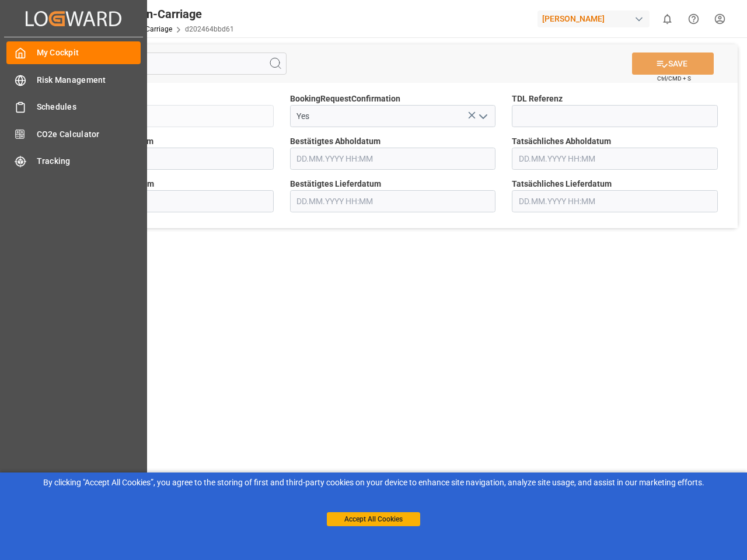 This screenshot has height=560, width=747. What do you see at coordinates (73, 161) in the screenshot?
I see `a: Tracking` at bounding box center [73, 161].